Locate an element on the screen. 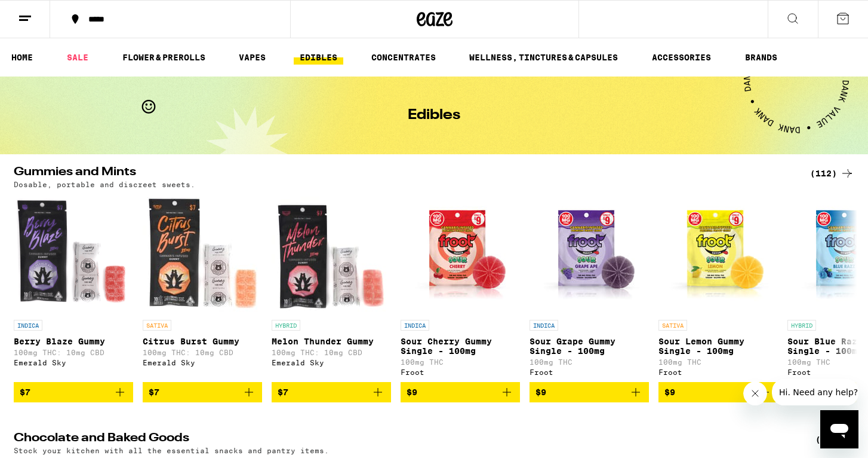 This screenshot has height=458, width=868. img: Emerald Sky - Berry Blaze Gummy is located at coordinates (74, 254).